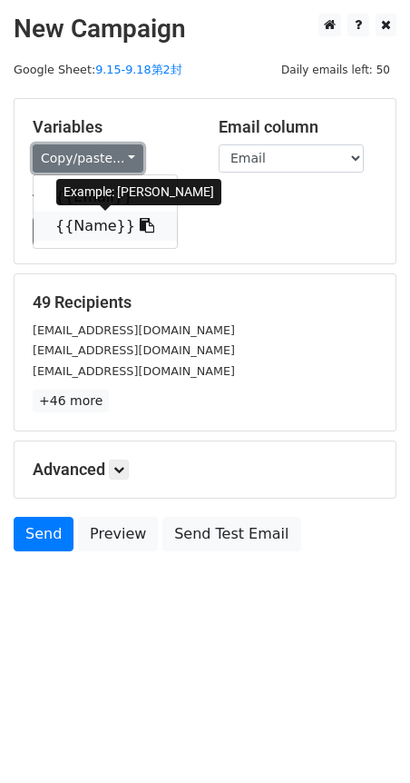  What do you see at coordinates (205, 302) in the screenshot?
I see `h5: 49 Recipients` at bounding box center [205, 302].